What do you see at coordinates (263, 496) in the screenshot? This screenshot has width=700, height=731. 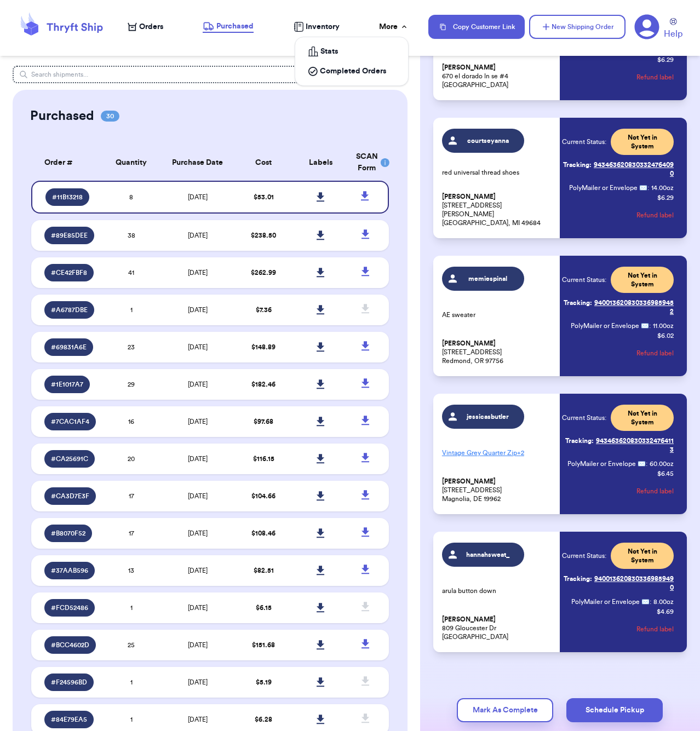 I see `span: $ 104.66` at bounding box center [263, 496].